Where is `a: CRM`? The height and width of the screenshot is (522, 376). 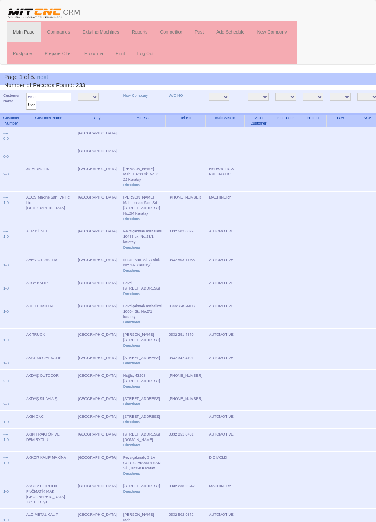 a: CRM is located at coordinates (43, 11).